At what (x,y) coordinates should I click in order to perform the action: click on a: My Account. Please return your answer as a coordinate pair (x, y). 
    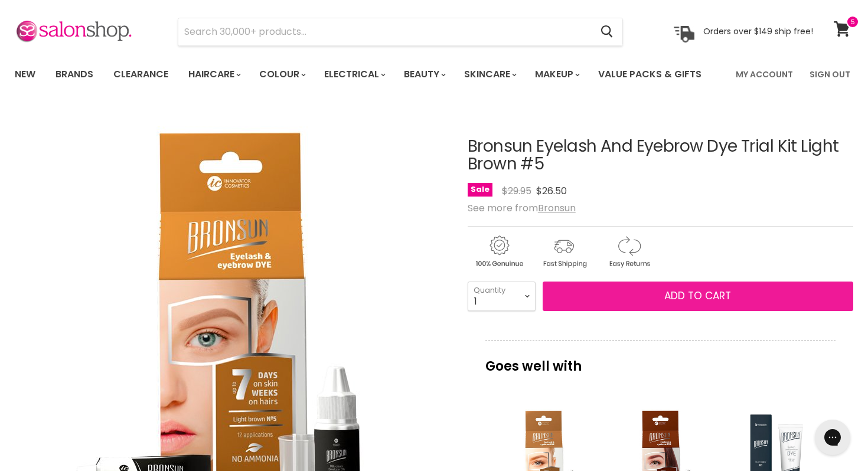
    Looking at the image, I should click on (764, 75).